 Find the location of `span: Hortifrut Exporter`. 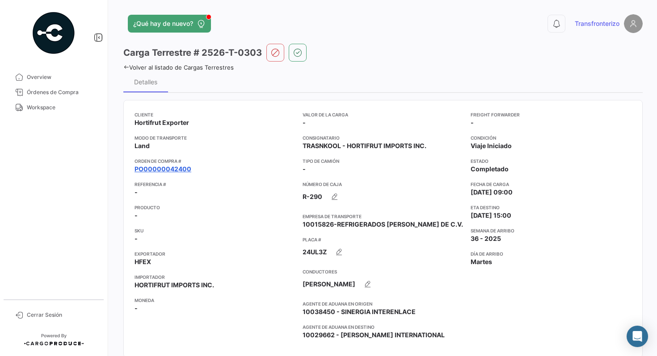

span: Hortifrut Exporter is located at coordinates (162, 123).